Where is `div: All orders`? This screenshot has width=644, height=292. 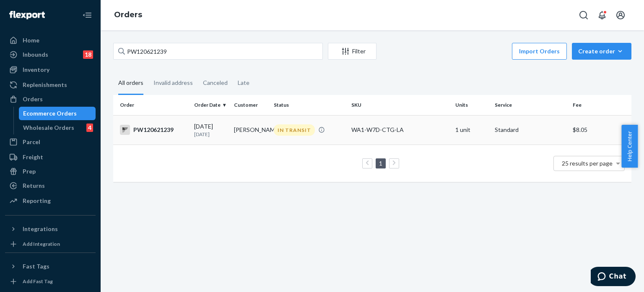
div: All orders is located at coordinates (131, 83).